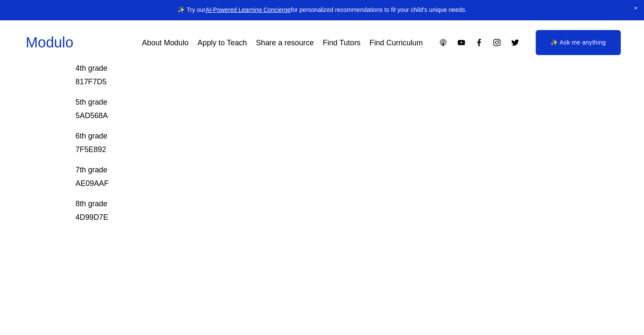  Describe the element at coordinates (222, 43) in the screenshot. I see `a: Apply to Teach` at that location.